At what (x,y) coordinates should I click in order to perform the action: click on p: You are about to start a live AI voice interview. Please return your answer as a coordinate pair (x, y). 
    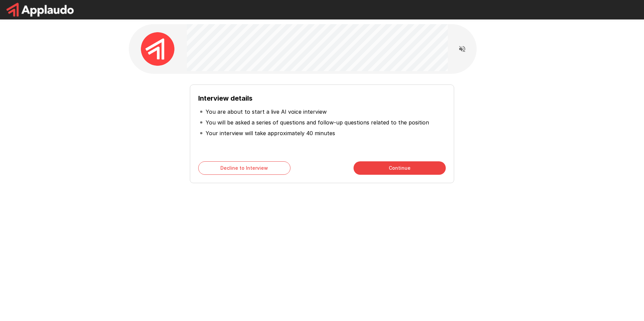
    Looking at the image, I should click on (266, 112).